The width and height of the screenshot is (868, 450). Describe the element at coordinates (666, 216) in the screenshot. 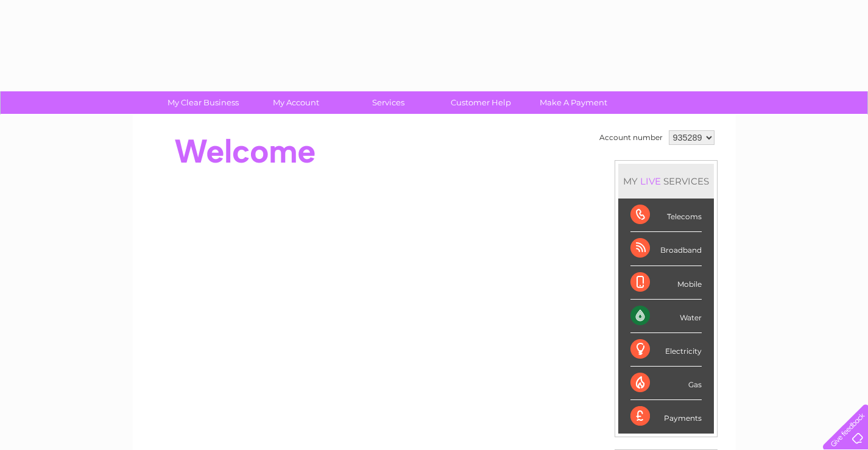

I see `div: Telecoms` at that location.